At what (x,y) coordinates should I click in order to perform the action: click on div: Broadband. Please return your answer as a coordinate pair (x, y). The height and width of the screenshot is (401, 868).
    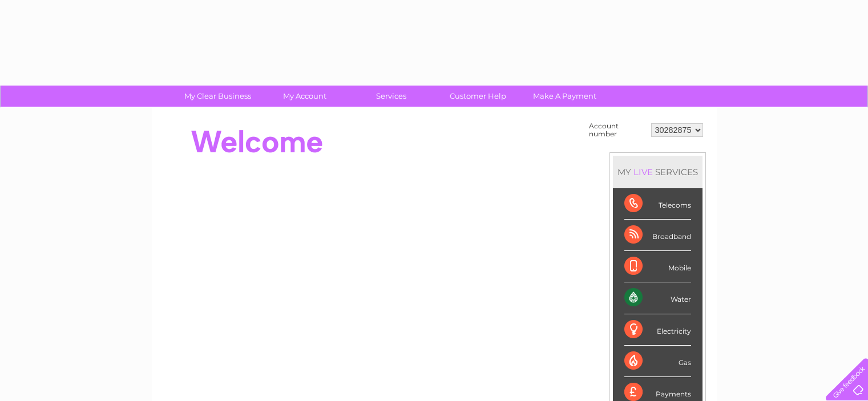
    Looking at the image, I should click on (658, 235).